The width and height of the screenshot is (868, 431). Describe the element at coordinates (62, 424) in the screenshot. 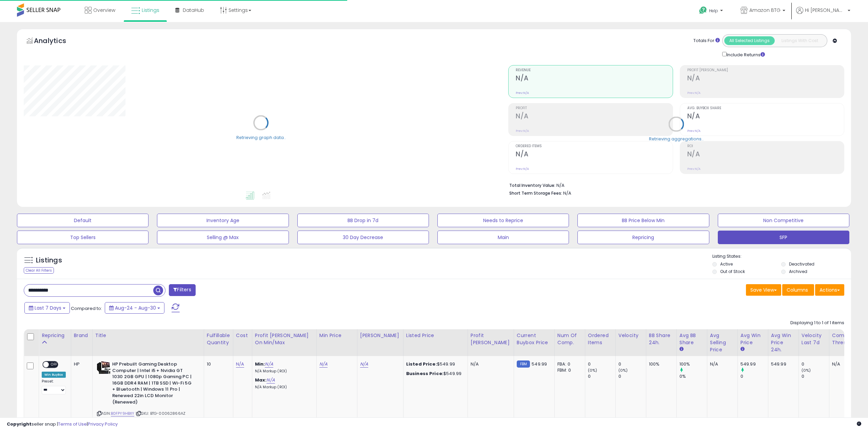

I see `div: seller snap | |` at that location.